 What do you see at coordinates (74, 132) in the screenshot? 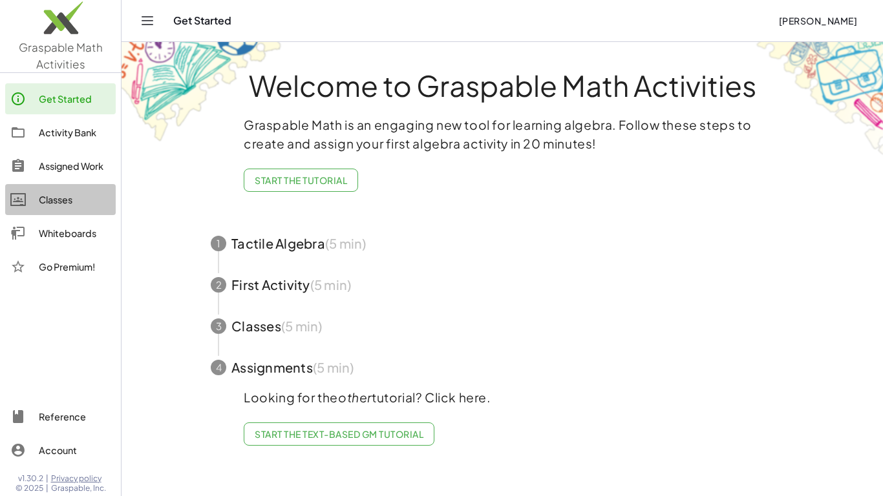
I see `div: Activity Bank` at bounding box center [74, 132].